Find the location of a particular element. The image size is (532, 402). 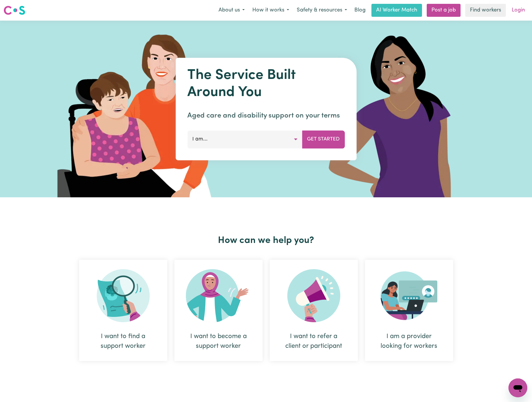

a: Find workers is located at coordinates (486, 10).